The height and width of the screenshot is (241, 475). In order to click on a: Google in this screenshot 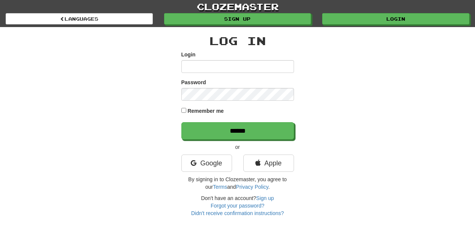, I will do `click(206, 163)`.